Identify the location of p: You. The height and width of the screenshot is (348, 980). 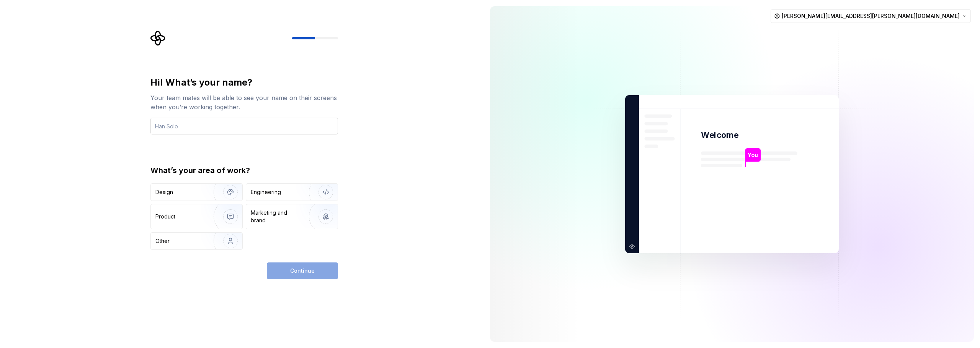
(753, 155).